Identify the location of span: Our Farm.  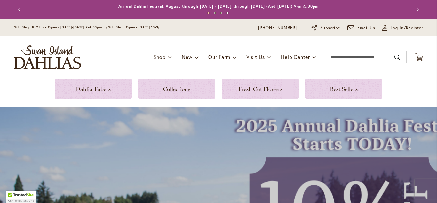
(219, 57).